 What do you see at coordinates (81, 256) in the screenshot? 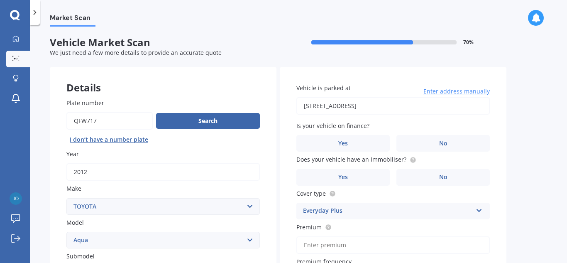
I see `span: Submodel` at bounding box center [81, 256].